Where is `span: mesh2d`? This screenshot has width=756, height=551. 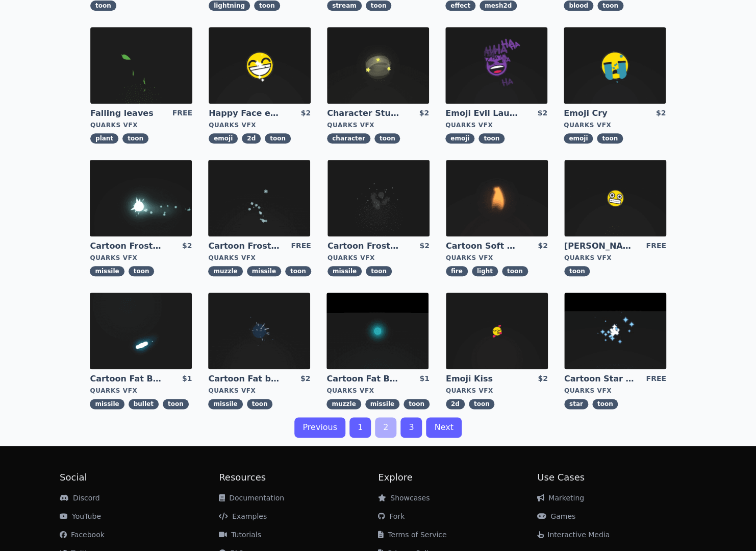 span: mesh2d is located at coordinates (498, 5).